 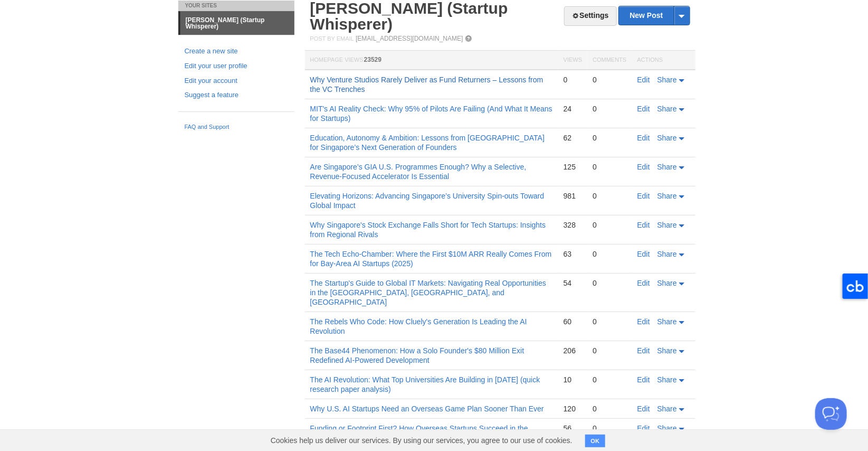 What do you see at coordinates (236, 51) in the screenshot?
I see `a: Create a new site` at bounding box center [236, 51].